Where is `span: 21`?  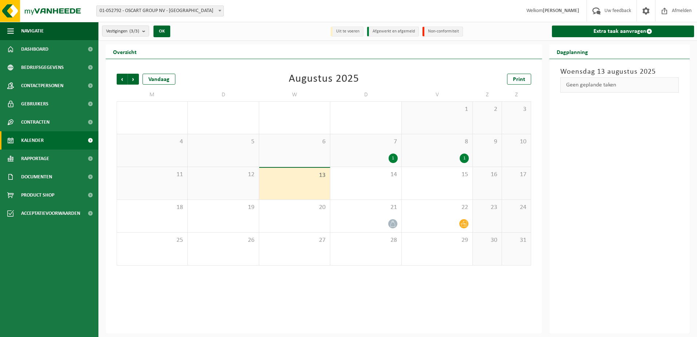 span: 21 is located at coordinates (365, 207).